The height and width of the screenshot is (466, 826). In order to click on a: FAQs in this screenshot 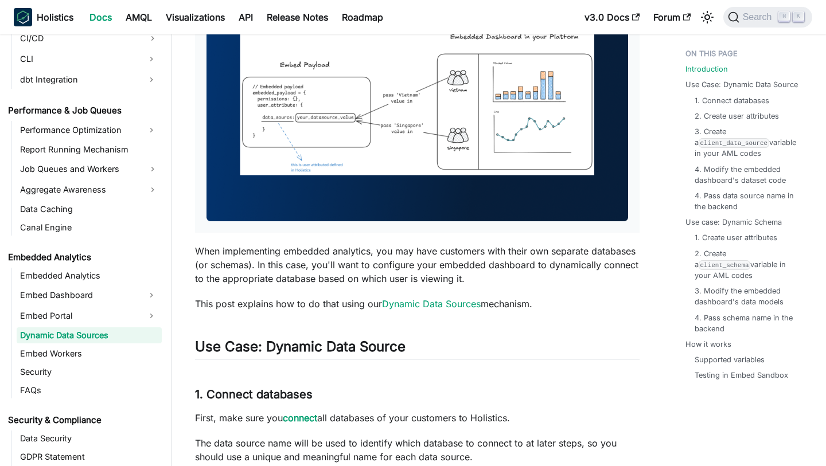, I will do `click(89, 390)`.